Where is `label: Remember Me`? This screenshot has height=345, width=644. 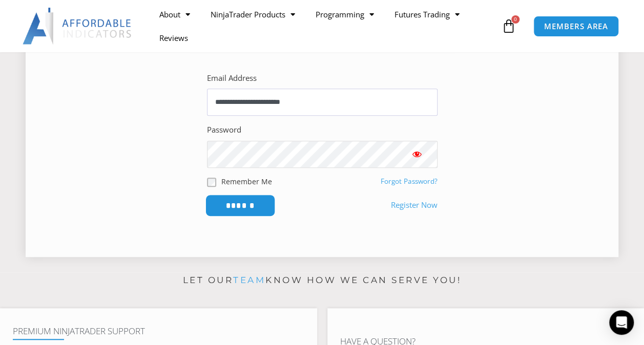 label: Remember Me is located at coordinates (247, 182).